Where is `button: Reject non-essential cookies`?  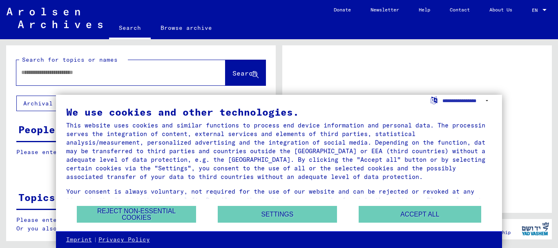
button: Reject non-essential cookies is located at coordinates (136, 214).